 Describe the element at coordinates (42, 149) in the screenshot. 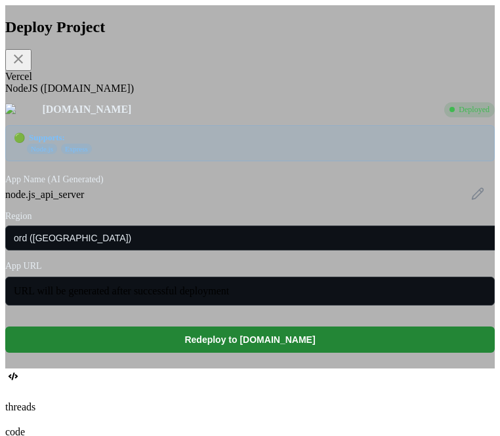

I see `span: Node.js` at that location.